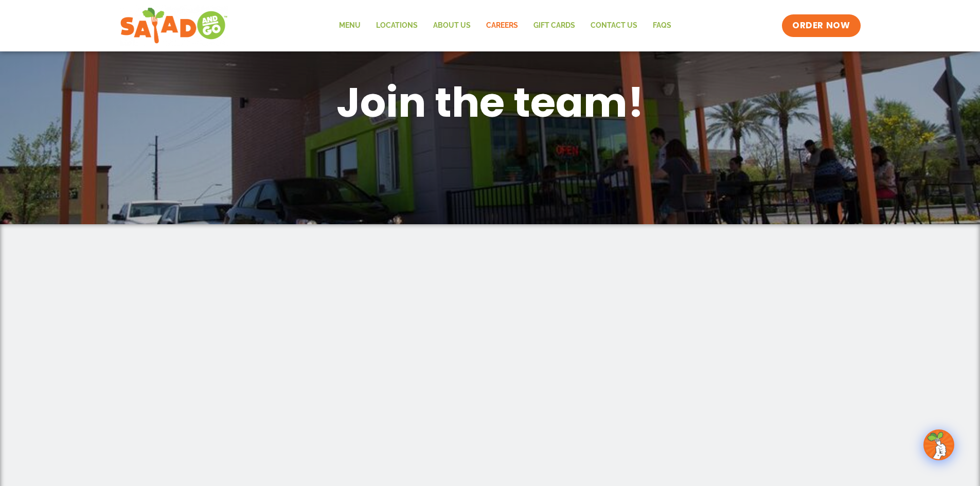  What do you see at coordinates (397, 26) in the screenshot?
I see `a: Locations` at bounding box center [397, 26].